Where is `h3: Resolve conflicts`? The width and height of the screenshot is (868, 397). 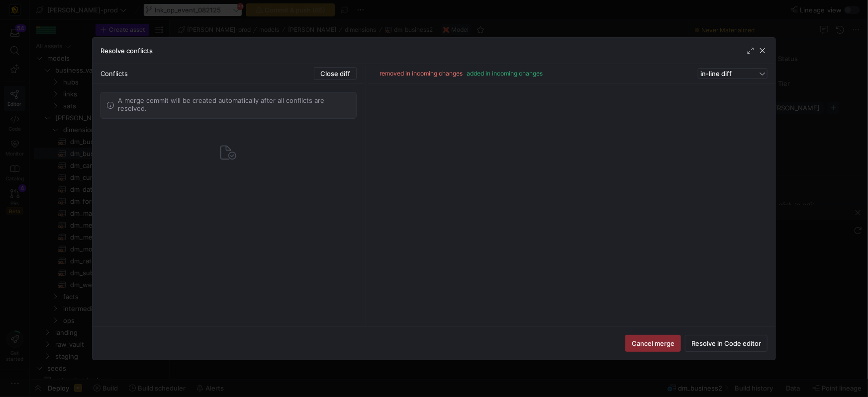
h3: Resolve conflicts is located at coordinates (127, 51).